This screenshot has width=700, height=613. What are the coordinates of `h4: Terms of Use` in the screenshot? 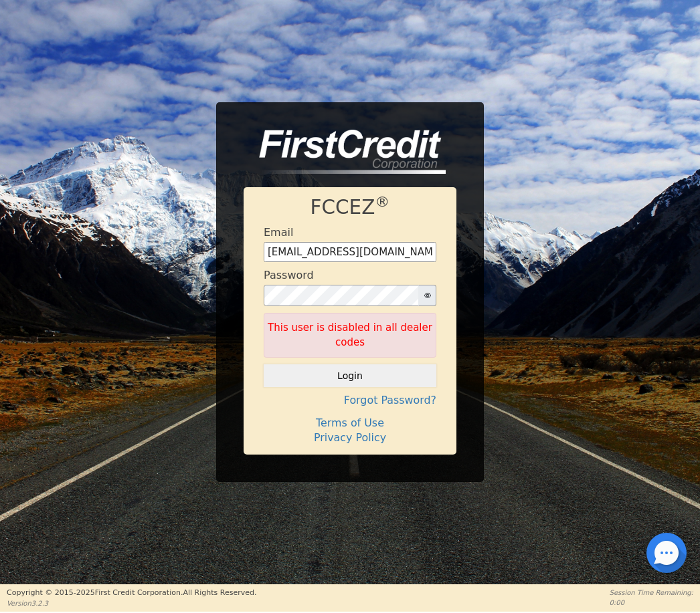 It's located at (350, 422).